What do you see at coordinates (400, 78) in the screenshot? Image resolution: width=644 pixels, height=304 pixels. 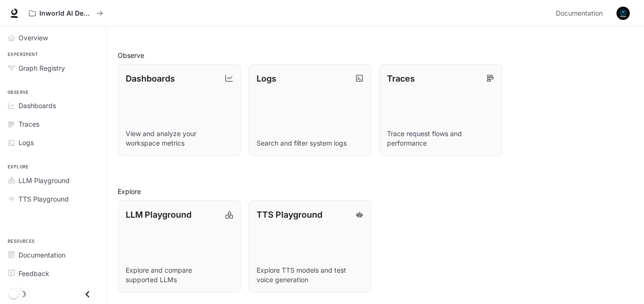 I see `p: Traces` at bounding box center [400, 78].